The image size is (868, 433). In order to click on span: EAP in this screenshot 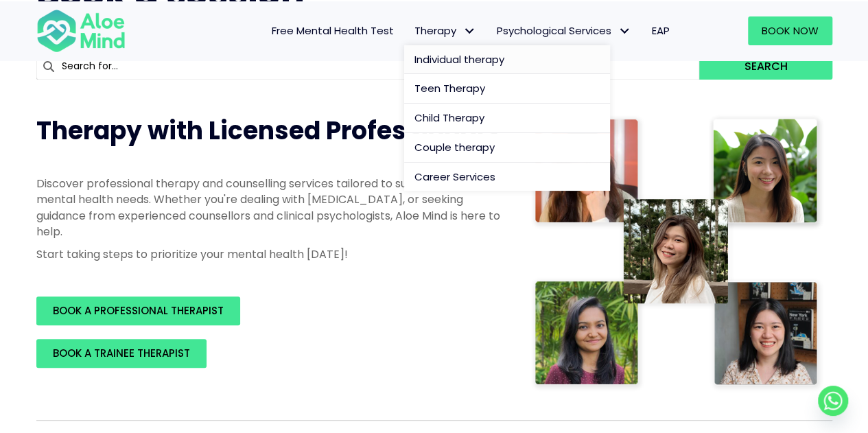, I will do `click(661, 30)`.